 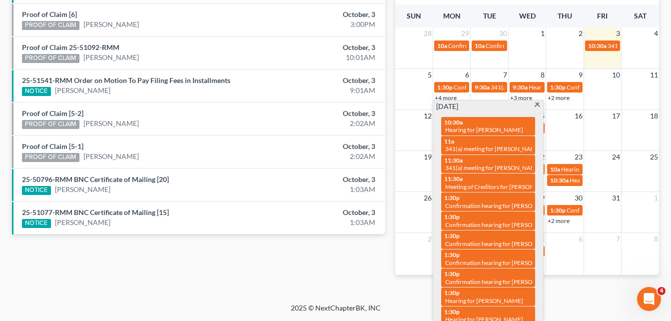 What do you see at coordinates (616, 157) in the screenshot?
I see `span: 24` at bounding box center [616, 157].